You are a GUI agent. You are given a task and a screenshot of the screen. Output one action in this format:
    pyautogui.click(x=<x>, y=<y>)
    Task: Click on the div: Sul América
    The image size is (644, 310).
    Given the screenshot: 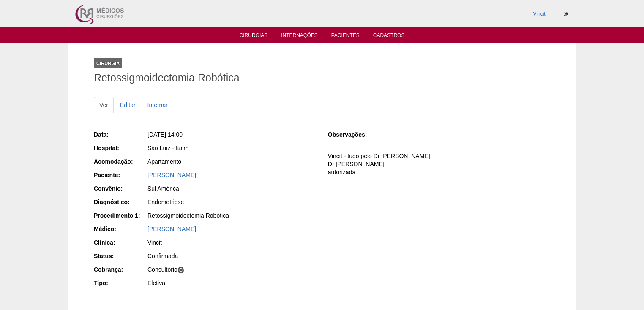 What is the action you would take?
    pyautogui.click(x=232, y=189)
    